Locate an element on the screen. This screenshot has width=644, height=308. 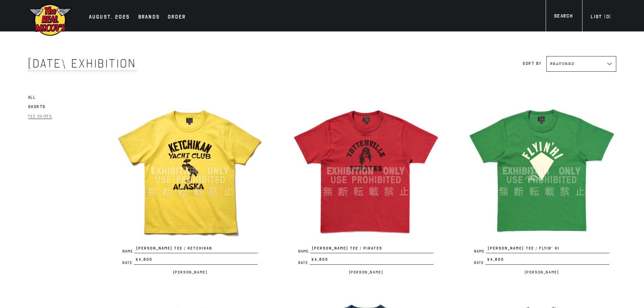
a: Shorts is located at coordinates (37, 107).